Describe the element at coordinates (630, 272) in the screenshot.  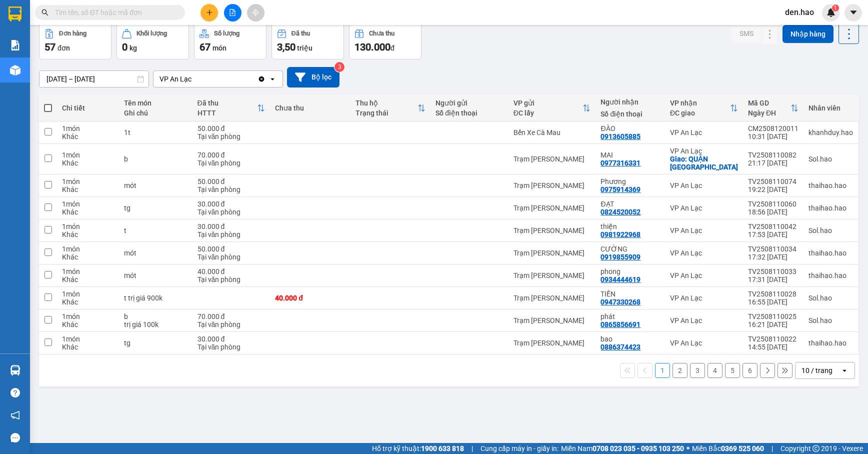
I see `div: phong` at that location.